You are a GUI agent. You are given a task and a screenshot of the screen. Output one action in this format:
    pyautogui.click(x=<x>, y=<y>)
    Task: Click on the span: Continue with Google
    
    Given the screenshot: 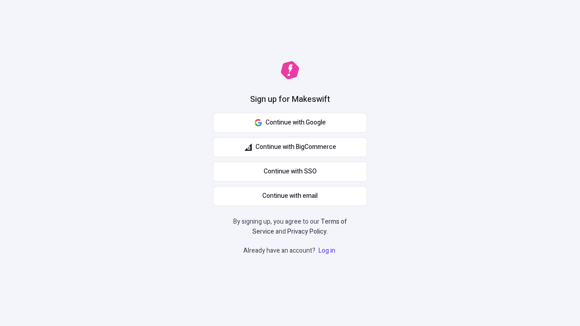 What is the action you would take?
    pyautogui.click(x=296, y=123)
    